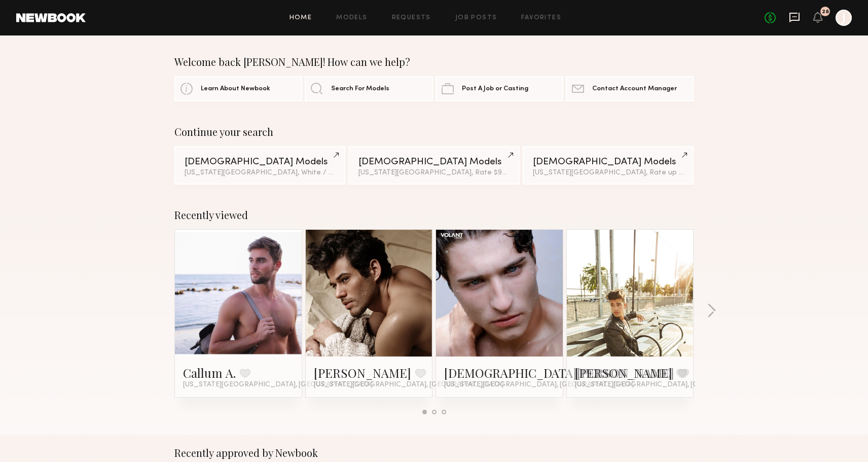 This screenshot has width=868, height=462. I want to click on a: Favorites, so click(541, 18).